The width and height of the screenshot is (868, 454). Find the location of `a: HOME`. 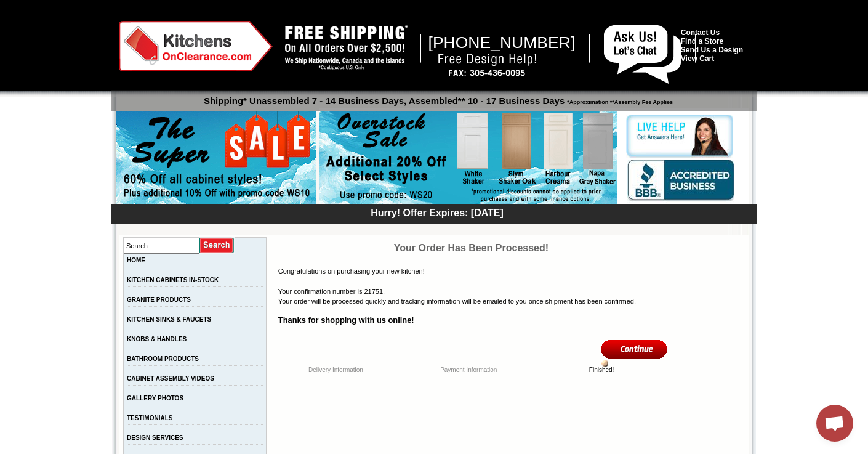

a: HOME is located at coordinates (136, 260).